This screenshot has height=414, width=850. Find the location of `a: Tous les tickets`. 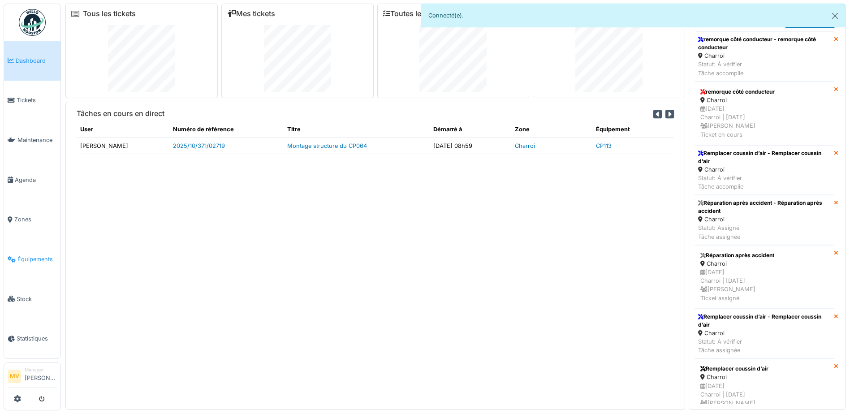

a: Tous les tickets is located at coordinates (109, 13).